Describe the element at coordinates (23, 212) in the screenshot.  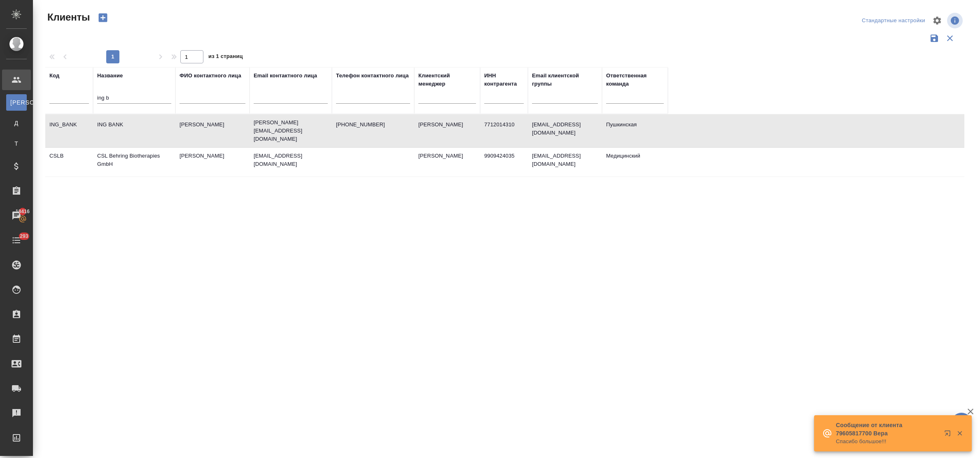
I see `span: 18416` at that location.